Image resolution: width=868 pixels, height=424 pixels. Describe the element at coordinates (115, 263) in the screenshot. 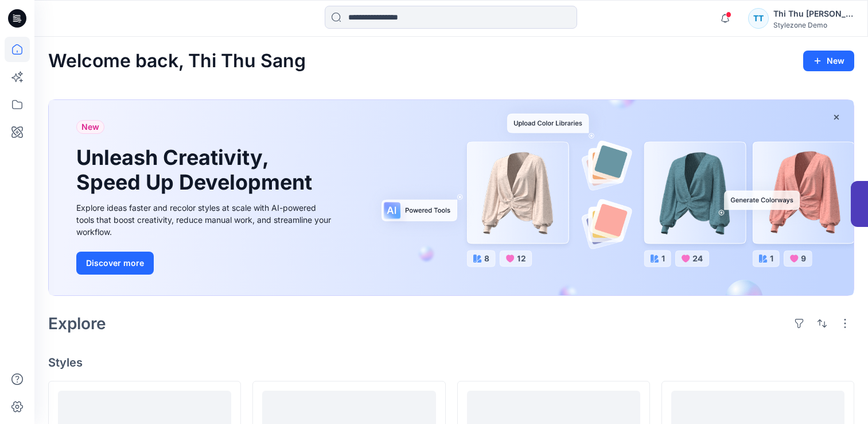

I see `button: Discover more` at that location.